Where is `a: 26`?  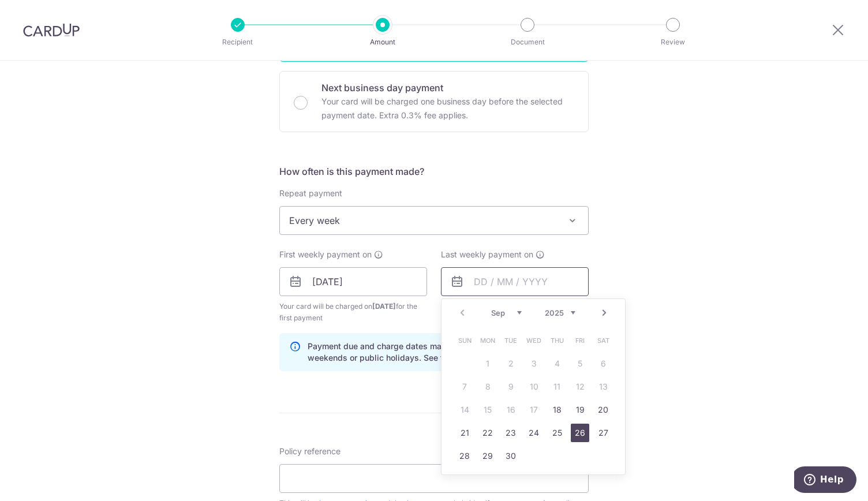 a: 26 is located at coordinates (580, 433).